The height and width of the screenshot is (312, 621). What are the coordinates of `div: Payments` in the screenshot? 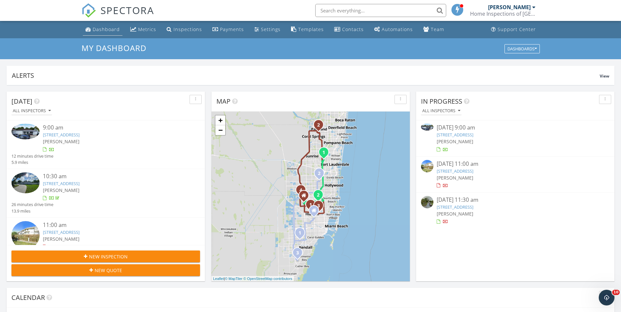 It's located at (232, 29).